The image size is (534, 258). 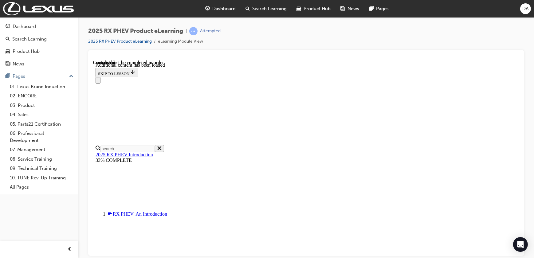 What do you see at coordinates (41, 115) in the screenshot?
I see `a: 04. Sales` at bounding box center [41, 115].